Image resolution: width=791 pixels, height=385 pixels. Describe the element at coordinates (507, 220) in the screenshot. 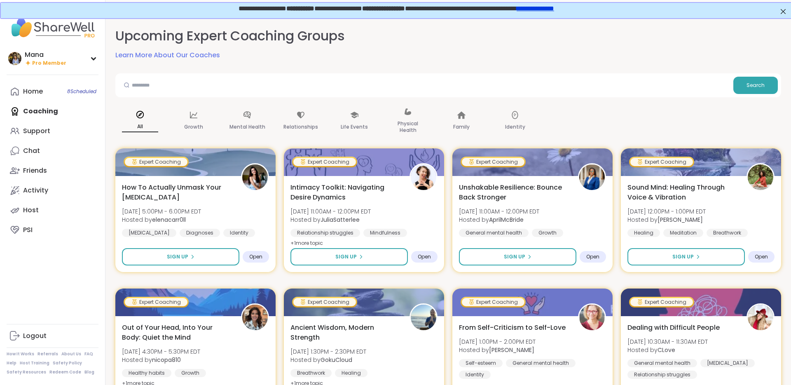

I see `b: AprilMcBride` at that location.